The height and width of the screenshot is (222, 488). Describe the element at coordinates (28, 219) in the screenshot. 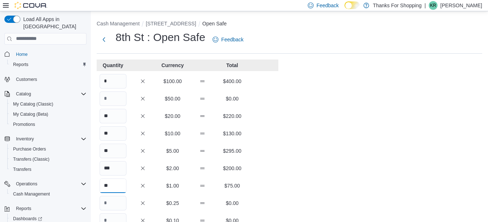

I see `span: Dashboards` at that location.